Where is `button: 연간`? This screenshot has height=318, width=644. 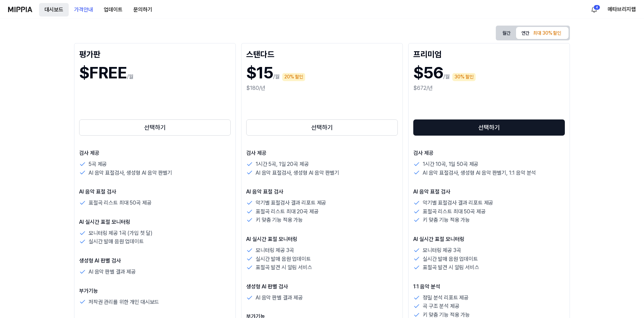
button: 연간 is located at coordinates (542, 33).